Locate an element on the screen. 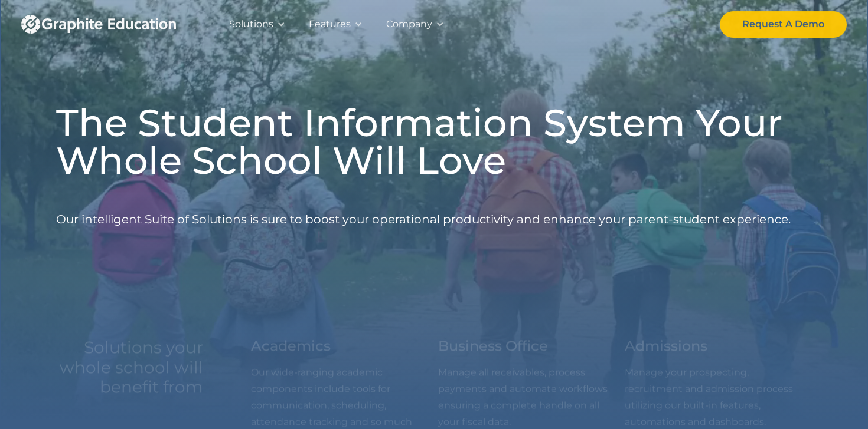 The image size is (868, 429). h3: Academics is located at coordinates (290, 346).